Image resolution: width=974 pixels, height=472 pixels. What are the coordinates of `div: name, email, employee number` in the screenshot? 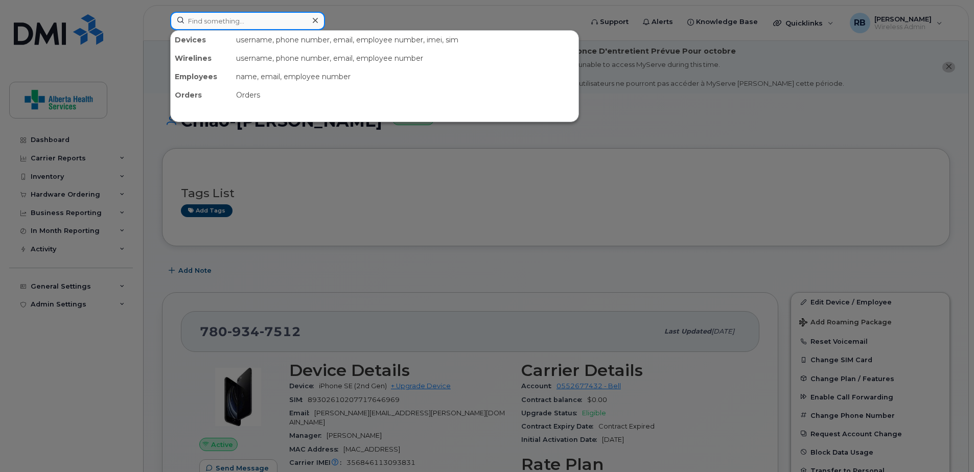 It's located at (405, 77).